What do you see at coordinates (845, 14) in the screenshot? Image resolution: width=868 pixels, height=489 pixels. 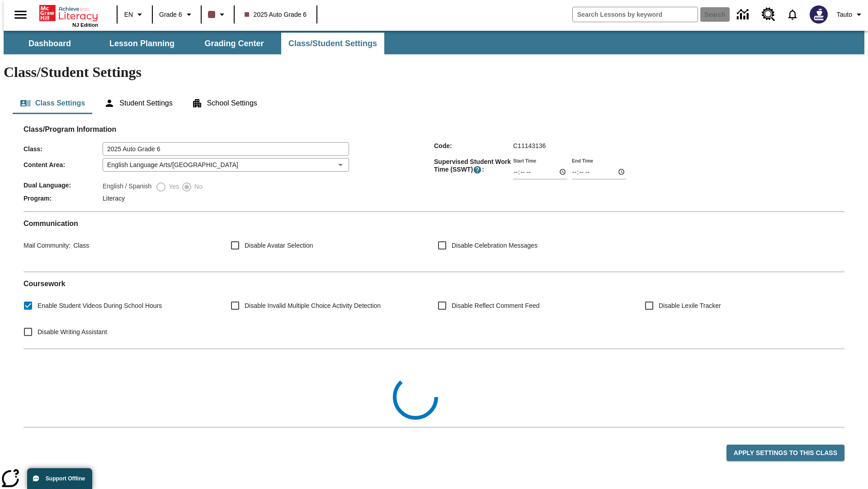 I see `span: Tauto` at bounding box center [845, 14].